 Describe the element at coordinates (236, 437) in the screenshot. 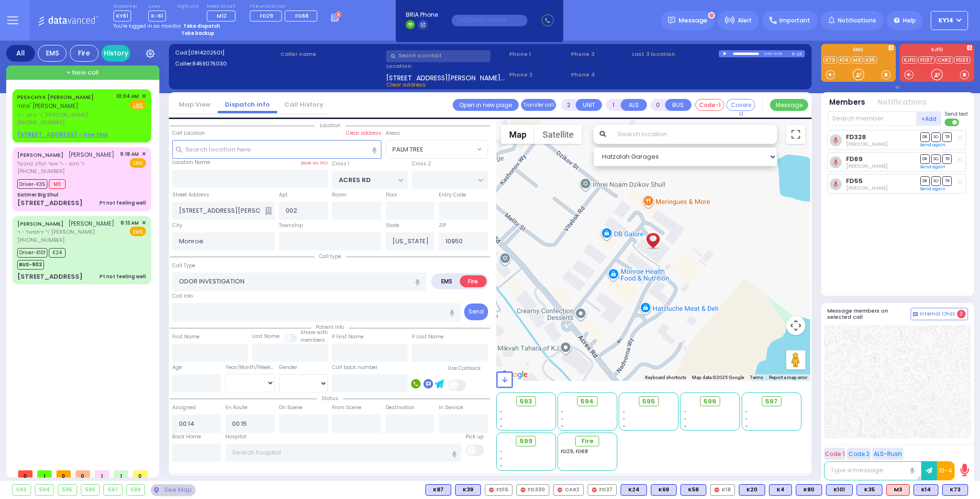

I see `label: Hospital` at that location.